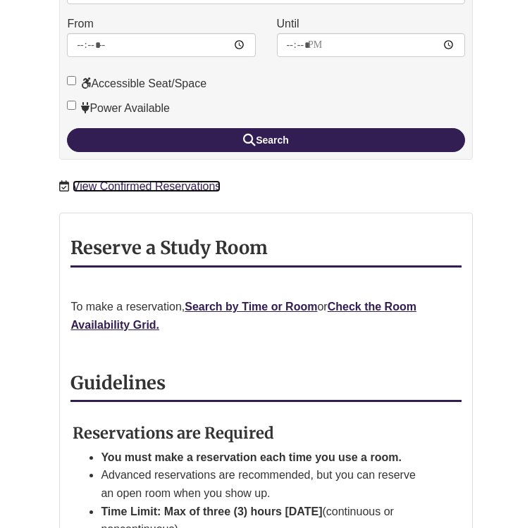  What do you see at coordinates (173, 433) in the screenshot?
I see `strong: Reservations are Required` at bounding box center [173, 433].